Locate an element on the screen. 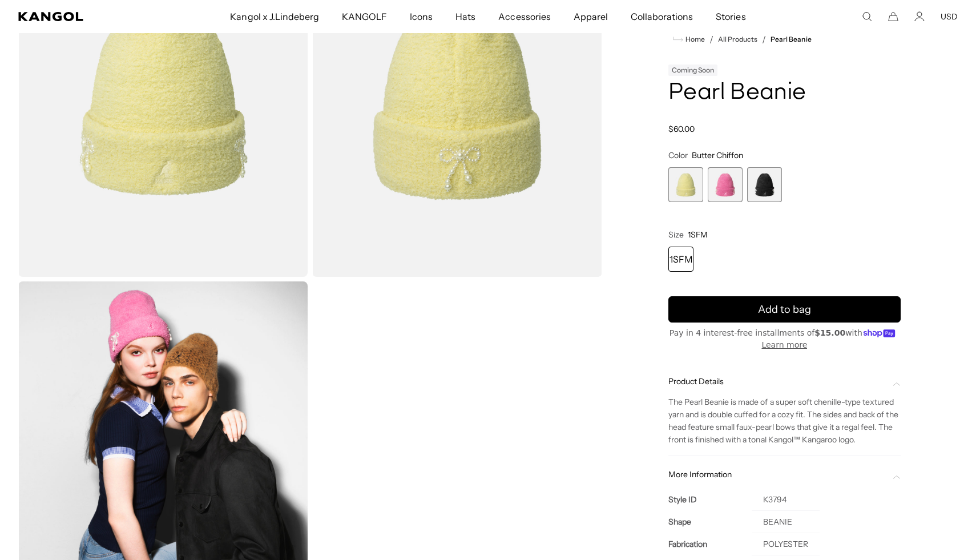 Image resolution: width=976 pixels, height=560 pixels. summary: Search here is located at coordinates (867, 17).